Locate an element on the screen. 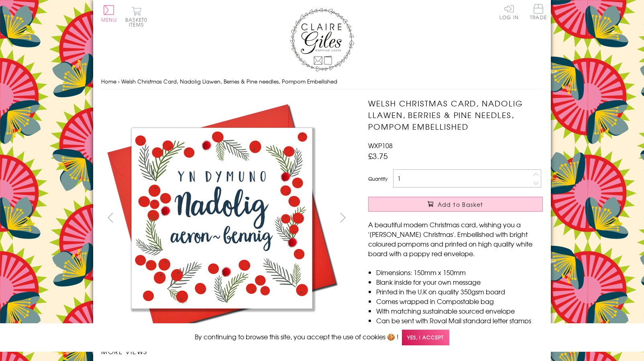  button: Basket0 items is located at coordinates (136, 16).